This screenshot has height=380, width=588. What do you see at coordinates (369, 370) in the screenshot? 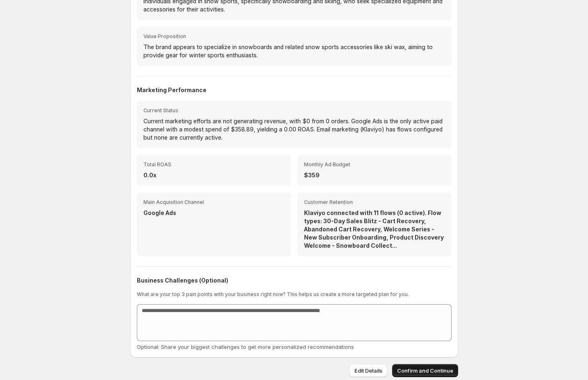
I see `button: Edit Details` at bounding box center [369, 370].